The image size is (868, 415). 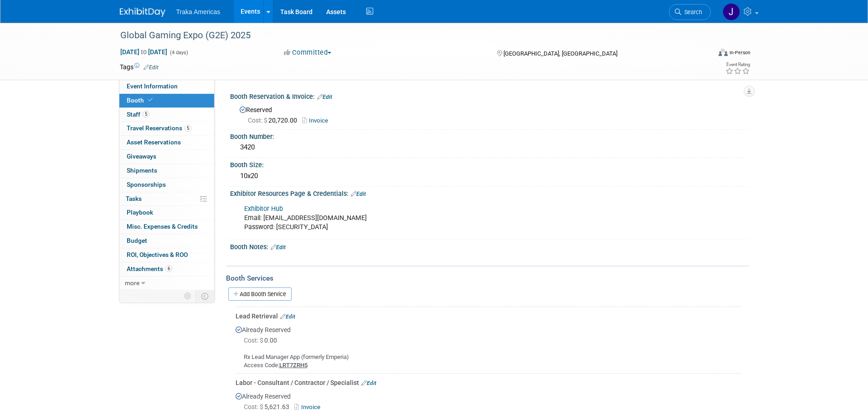 I want to click on div: Event Rating, so click(x=738, y=65).